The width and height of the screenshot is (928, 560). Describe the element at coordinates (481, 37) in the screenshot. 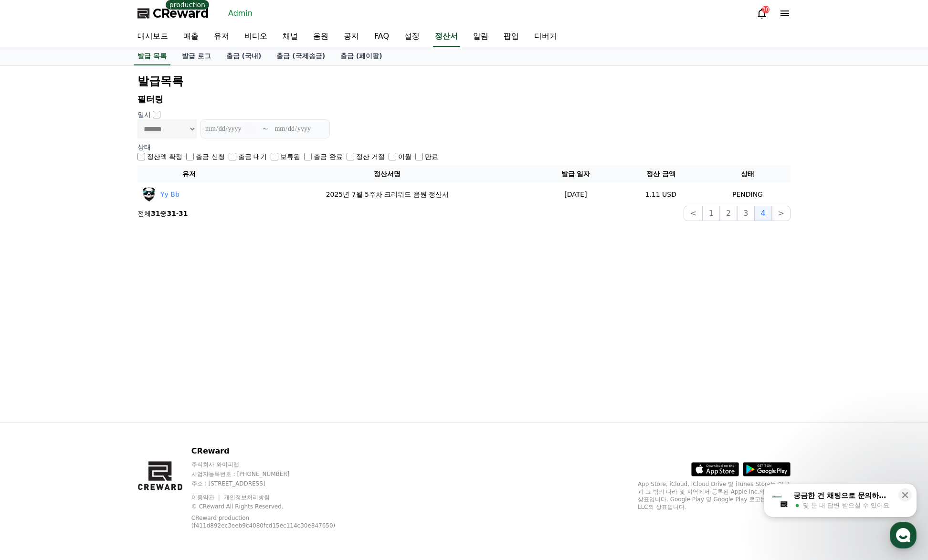

I see `a: 알림` at that location.